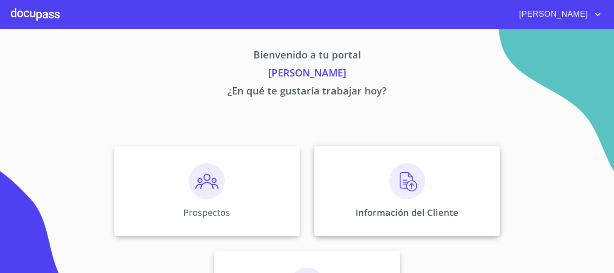 This screenshot has width=614, height=273. What do you see at coordinates (407, 212) in the screenshot?
I see `p: Información del Cliente` at bounding box center [407, 212].